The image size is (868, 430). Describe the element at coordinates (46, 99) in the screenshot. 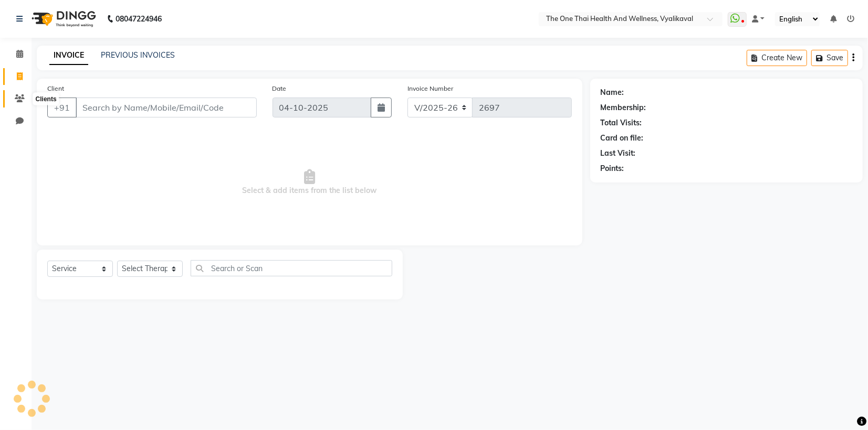

I see `div: Clients` at that location.